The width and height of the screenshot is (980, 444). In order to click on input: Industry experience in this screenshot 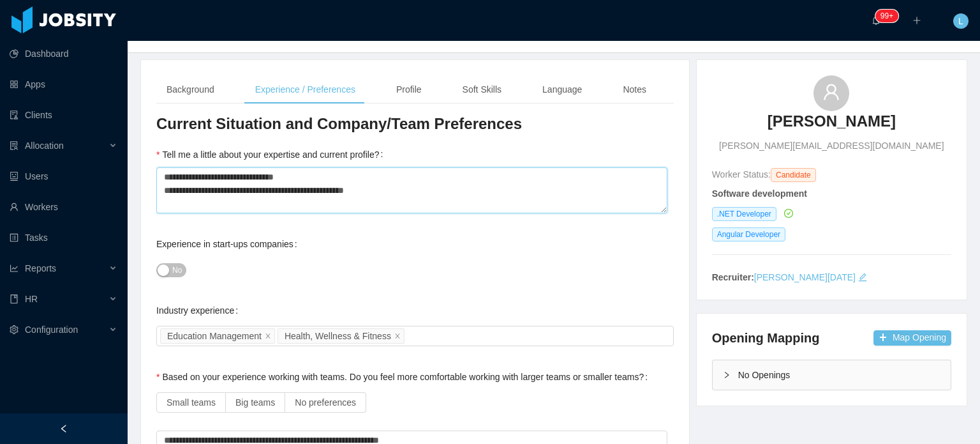, I will do `click(410, 337)`.